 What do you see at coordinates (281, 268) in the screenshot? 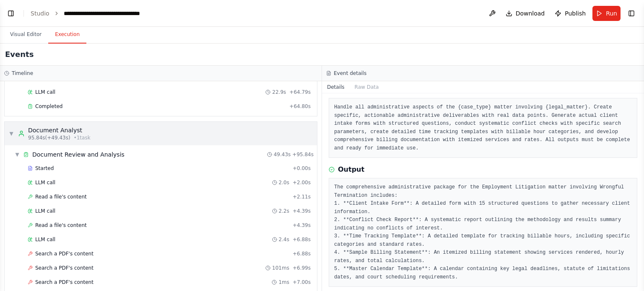
I see `span: 101ms` at bounding box center [281, 268].